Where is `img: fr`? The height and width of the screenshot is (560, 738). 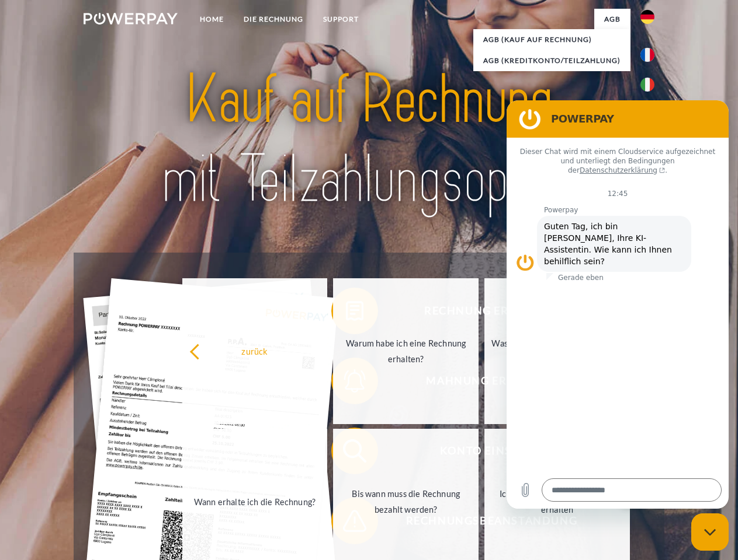
img: fr is located at coordinates (647, 55).